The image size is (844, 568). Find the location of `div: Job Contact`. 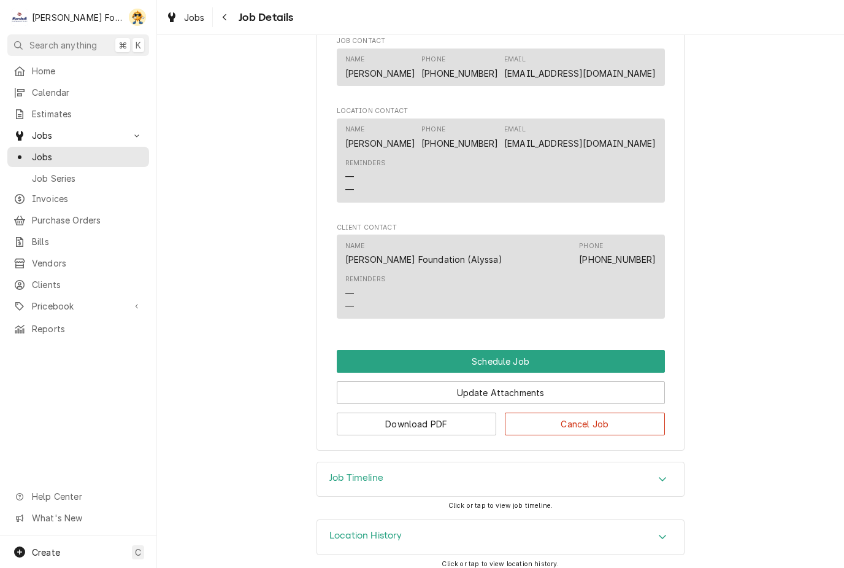

div: Job Contact is located at coordinates (501, 64).